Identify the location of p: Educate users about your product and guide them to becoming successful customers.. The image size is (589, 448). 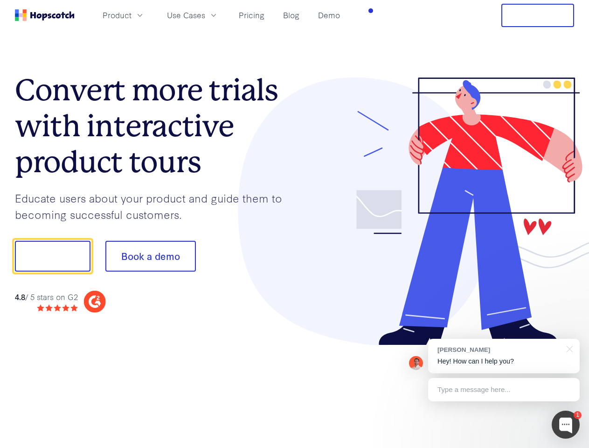
(155, 206).